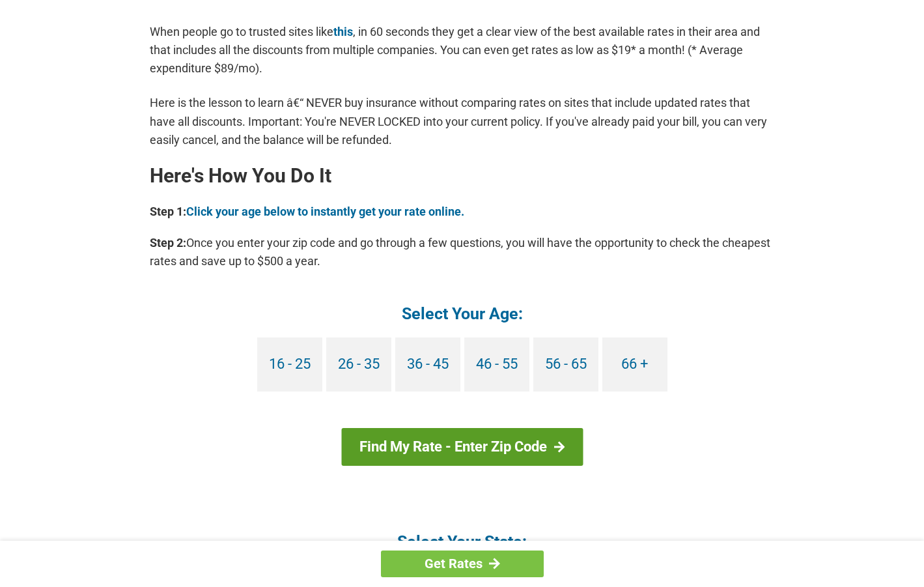 The image size is (924, 587). Describe the element at coordinates (463, 563) in the screenshot. I see `a: Get Rates` at that location.